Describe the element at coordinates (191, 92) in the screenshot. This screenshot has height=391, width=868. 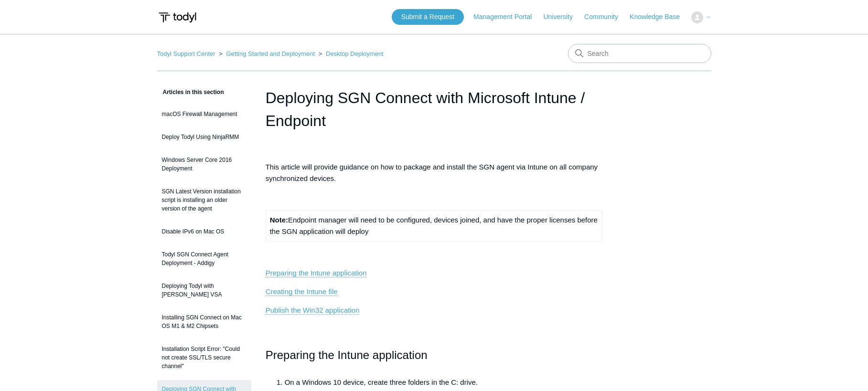
I see `span: Articles in this section` at that location.